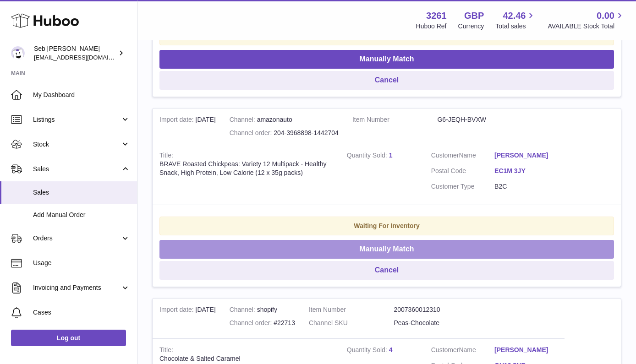 The height and width of the screenshot is (364, 636). What do you see at coordinates (77, 287) in the screenshot?
I see `span: Invoicing and Payments` at bounding box center [77, 287].